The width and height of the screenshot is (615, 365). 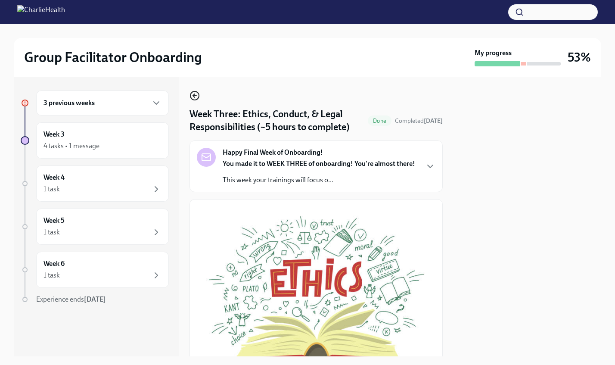 I want to click on div: 4 tasks • 1 message, so click(x=71, y=146).